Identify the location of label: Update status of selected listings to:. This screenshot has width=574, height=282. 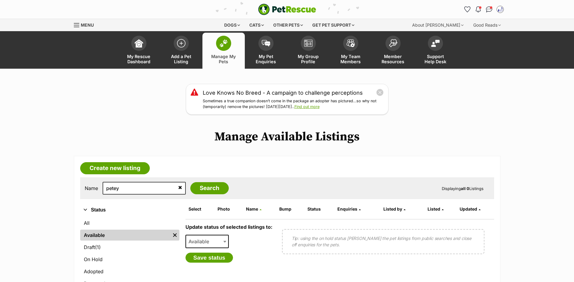
(229, 227).